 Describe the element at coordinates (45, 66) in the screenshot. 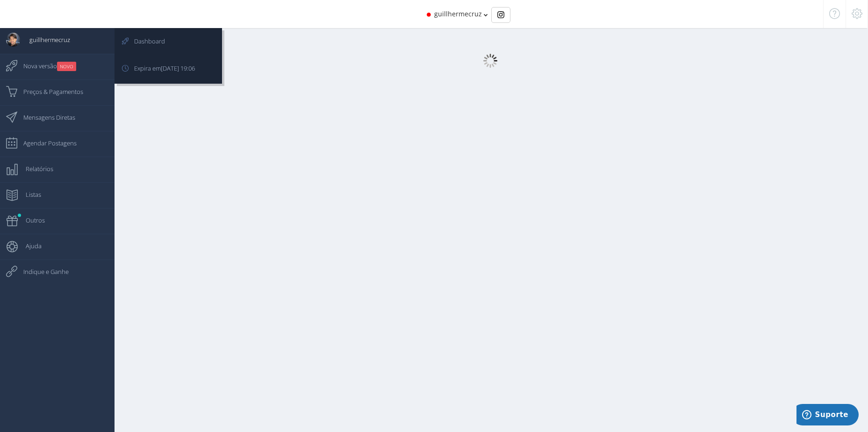

I see `span: Nova versão` at that location.